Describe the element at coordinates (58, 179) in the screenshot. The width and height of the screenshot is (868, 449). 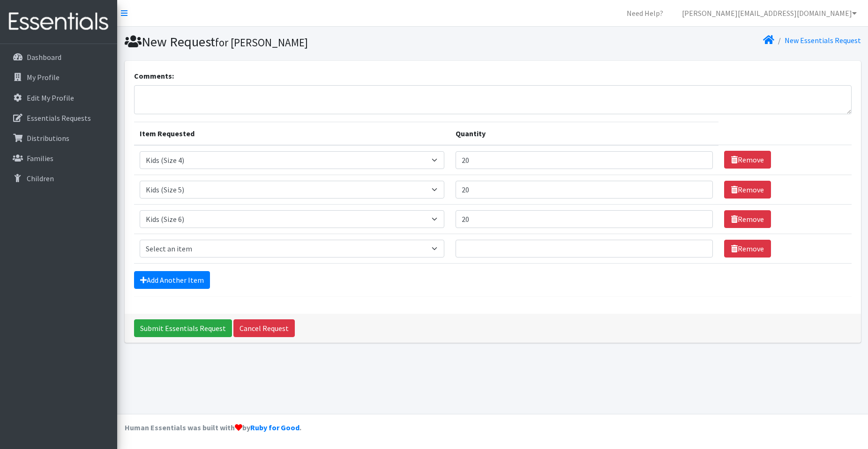
I see `a: Children` at that location.